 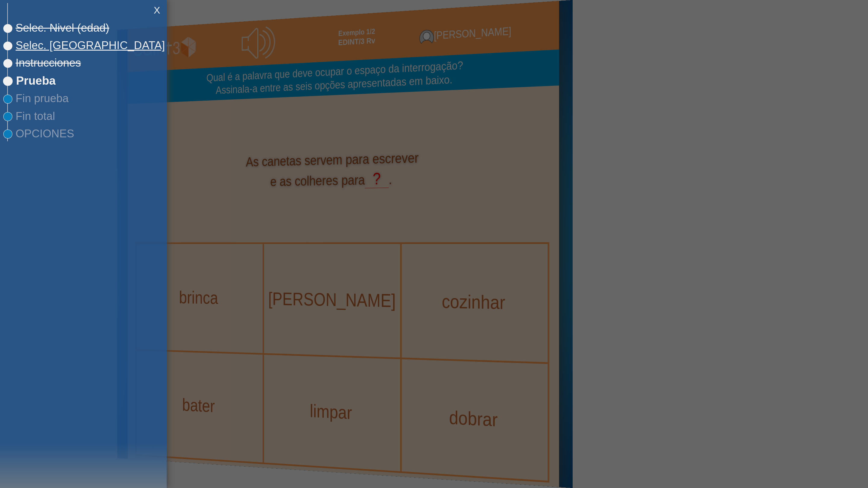 What do you see at coordinates (31, 81) in the screenshot?
I see `span: Prueba` at bounding box center [31, 81].